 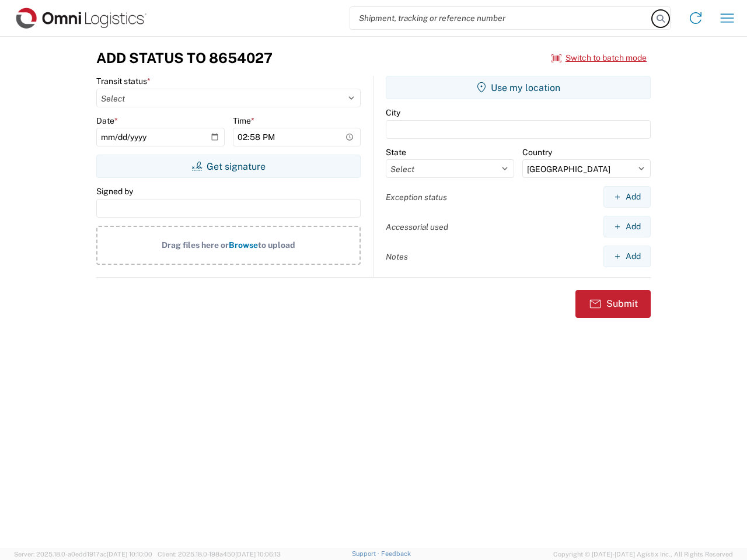 I want to click on a: Feedback, so click(x=395, y=553).